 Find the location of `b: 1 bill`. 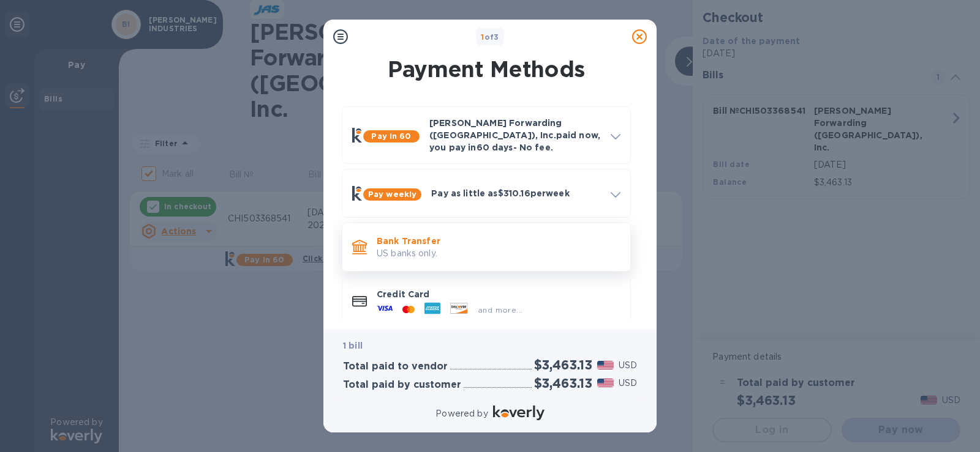

b: 1 bill is located at coordinates (352, 346).